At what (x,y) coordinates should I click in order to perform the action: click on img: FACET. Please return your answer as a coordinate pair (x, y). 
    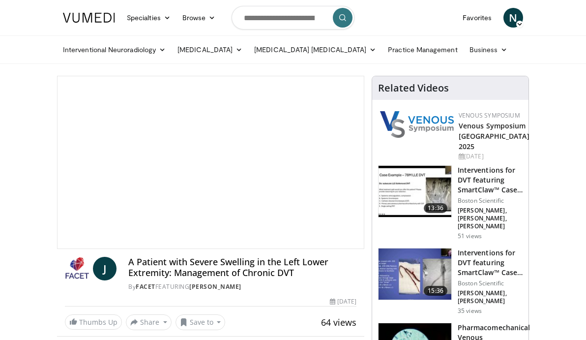
    Looking at the image, I should click on (77, 268).